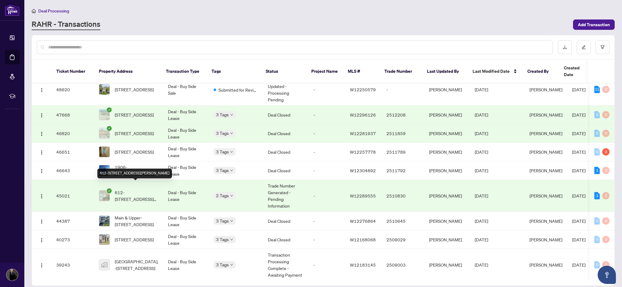 The width and height of the screenshot is (622, 287). What do you see at coordinates (73, 196) in the screenshot?
I see `td: 45021` at bounding box center [73, 196].